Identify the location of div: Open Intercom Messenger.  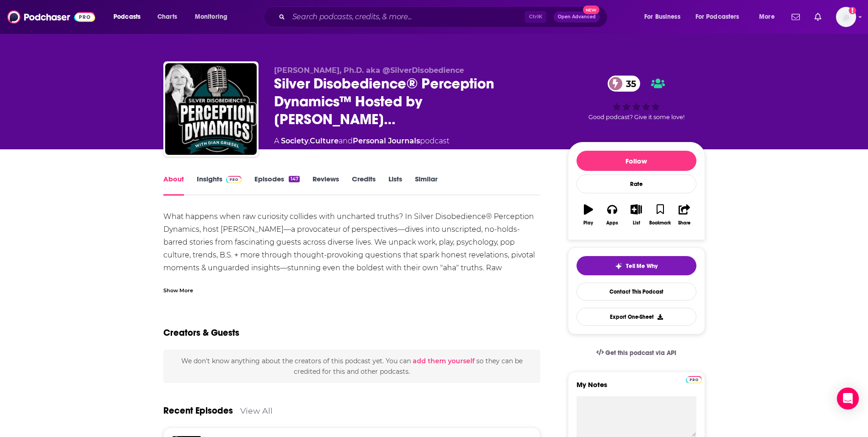
(848, 399).